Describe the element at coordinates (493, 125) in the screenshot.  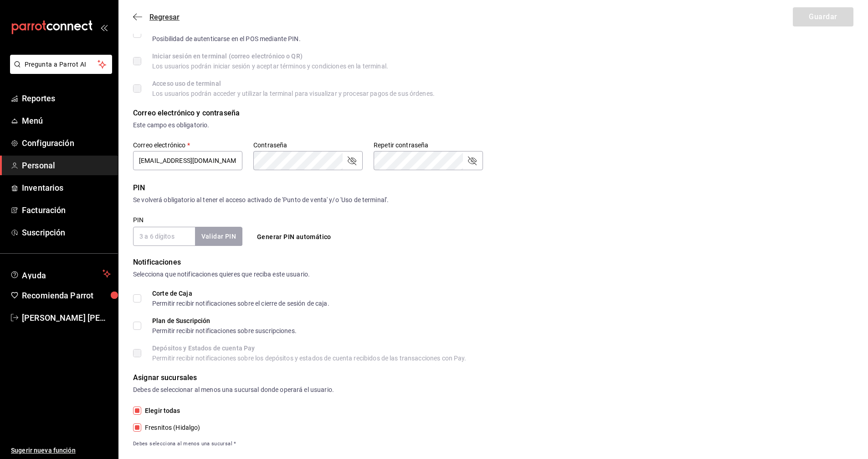
I see `div: Este campo es obligatorio.` at that location.